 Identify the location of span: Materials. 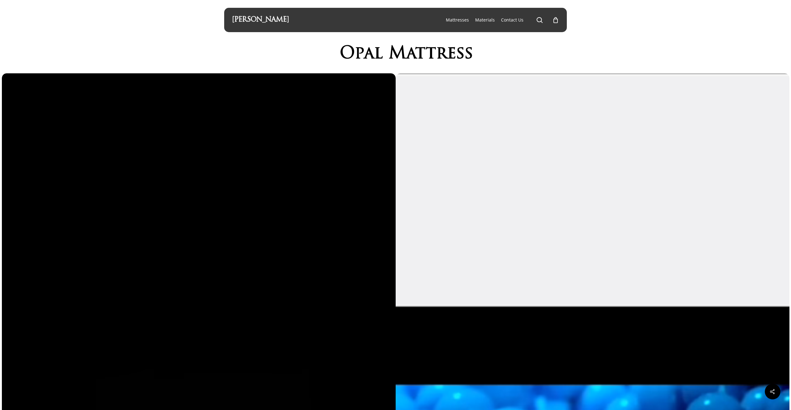
(485, 20).